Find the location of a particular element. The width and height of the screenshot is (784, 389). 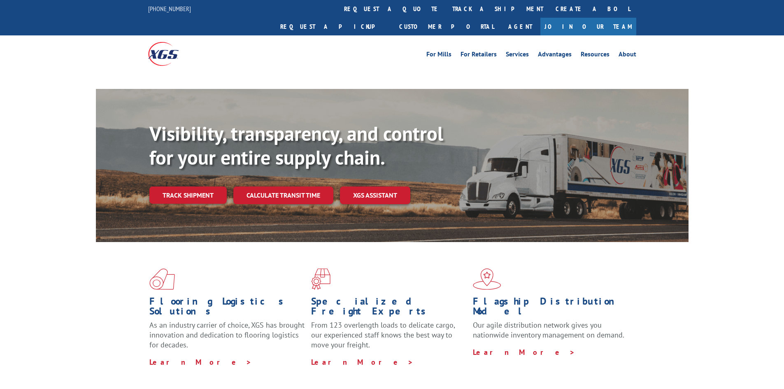

a: Customer Portal is located at coordinates (447, 26).